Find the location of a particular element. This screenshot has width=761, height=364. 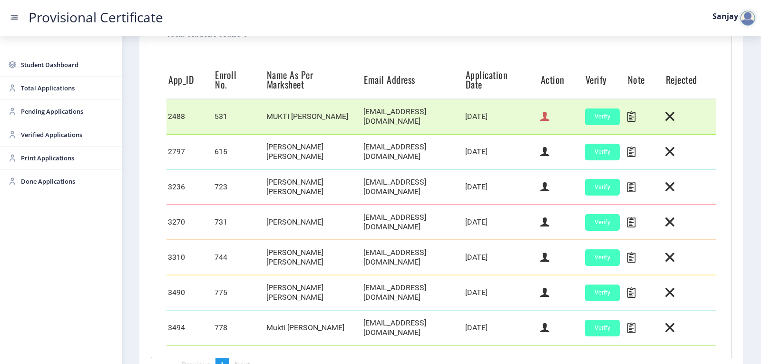

span: Student Dashboard is located at coordinates (68, 65).